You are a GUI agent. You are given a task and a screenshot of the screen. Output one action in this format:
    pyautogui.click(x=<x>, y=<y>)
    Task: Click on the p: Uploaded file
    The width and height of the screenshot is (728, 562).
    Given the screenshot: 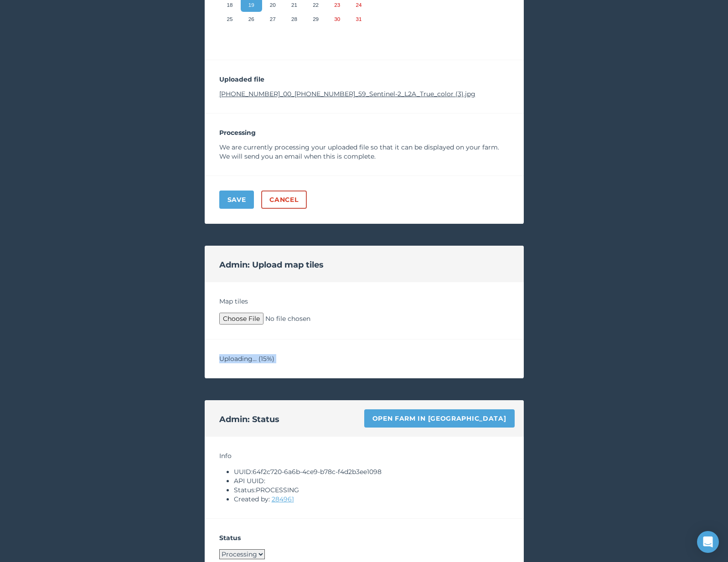 What is the action you would take?
    pyautogui.click(x=364, y=79)
    